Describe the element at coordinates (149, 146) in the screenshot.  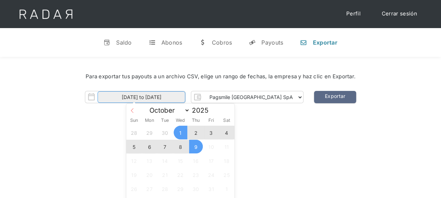
I see `span: October 6, 2025` at that location.